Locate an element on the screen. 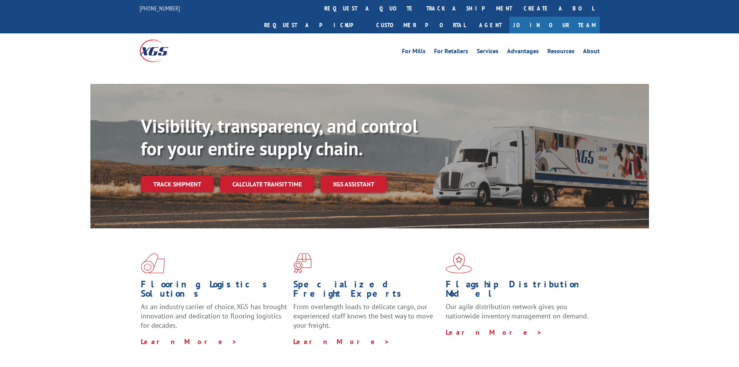 This screenshot has height=367, width=739. a: Services is located at coordinates (488, 52).